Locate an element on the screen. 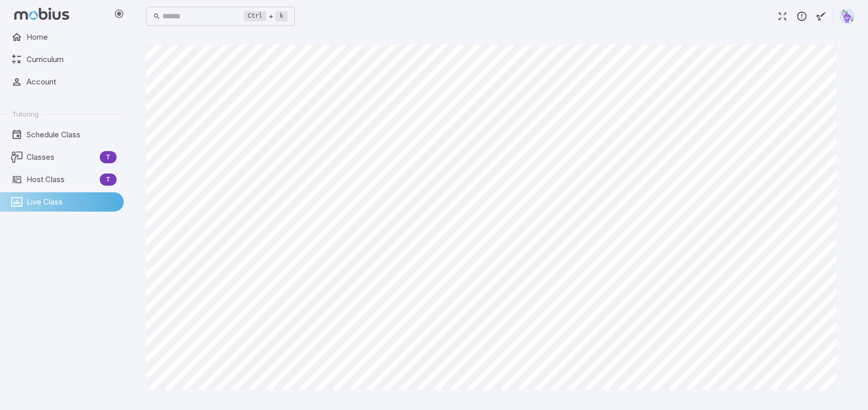  kbd: k is located at coordinates (281, 16).